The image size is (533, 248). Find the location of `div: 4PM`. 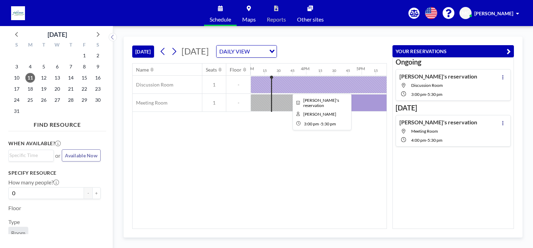

div: 4PM is located at coordinates (305, 68).